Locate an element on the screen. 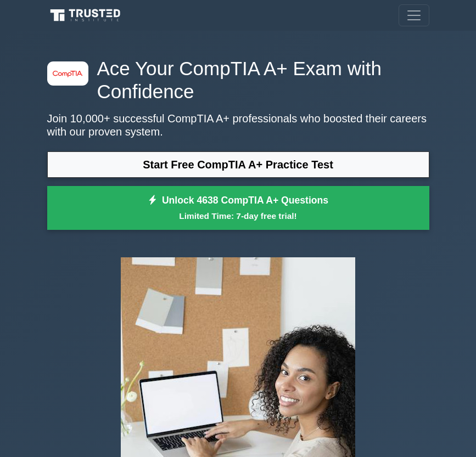  h1: Ace Your CompTIA A+ Exam with Confidence is located at coordinates (238, 80).